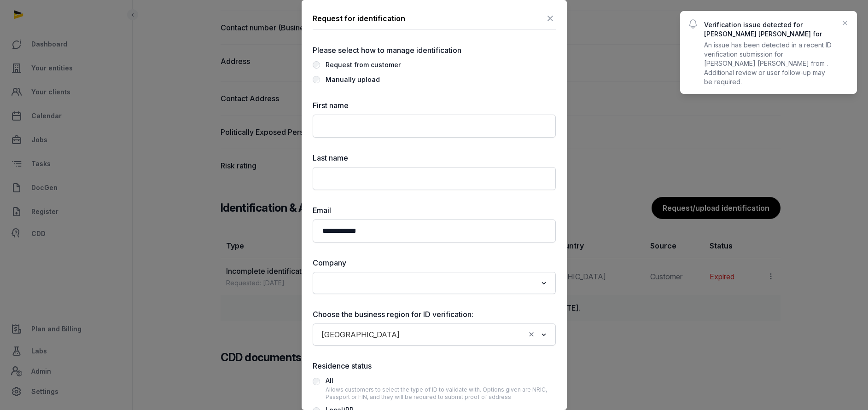  Describe the element at coordinates (317, 65) in the screenshot. I see `input: Request from customer` at that location.